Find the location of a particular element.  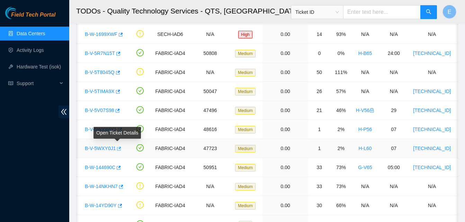

a: B-V-5TIMA9X is located at coordinates (100, 91).